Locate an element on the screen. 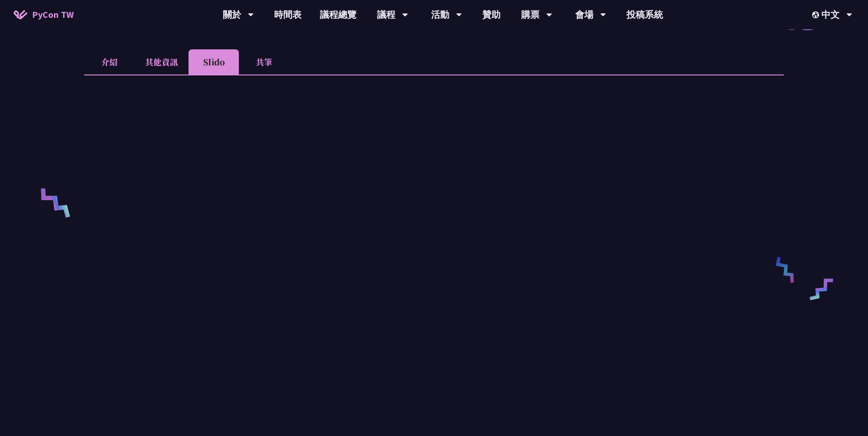 This screenshot has width=868, height=436. li: Slido is located at coordinates (213, 62).